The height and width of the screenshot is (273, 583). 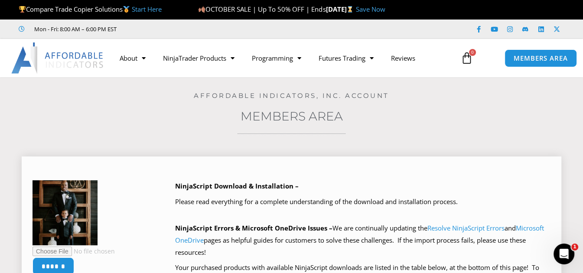 What do you see at coordinates (292, 116) in the screenshot?
I see `a: Members Area` at bounding box center [292, 116].